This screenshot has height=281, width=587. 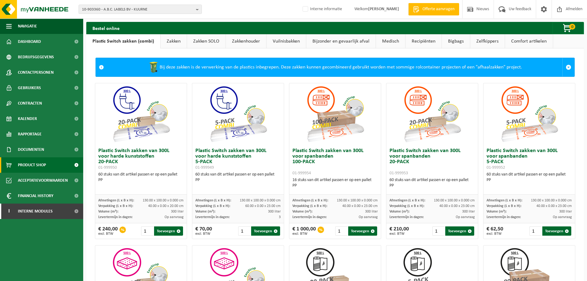 What do you see at coordinates (335, 162) in the screenshot?
I see `h3: Plastic Switch zakken van 300L voor spanbanden 100-PACK` at bounding box center [335, 162].